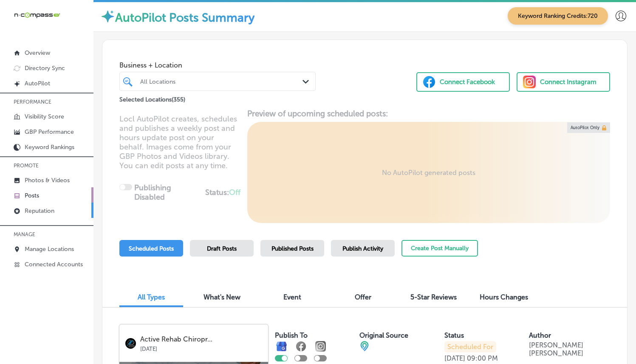 Image resolution: width=636 pixels, height=364 pixels. What do you see at coordinates (365, 346) in the screenshot?
I see `img: cba84b02adce74ede1fb4a8549a95eca.png` at bounding box center [365, 346].